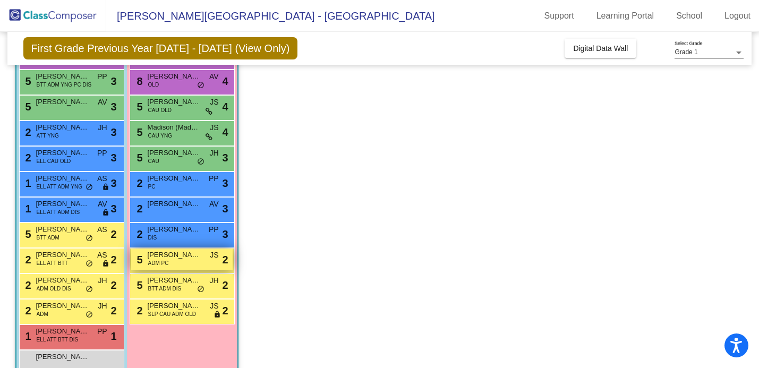  I want to click on span: ADM, so click(43, 314).